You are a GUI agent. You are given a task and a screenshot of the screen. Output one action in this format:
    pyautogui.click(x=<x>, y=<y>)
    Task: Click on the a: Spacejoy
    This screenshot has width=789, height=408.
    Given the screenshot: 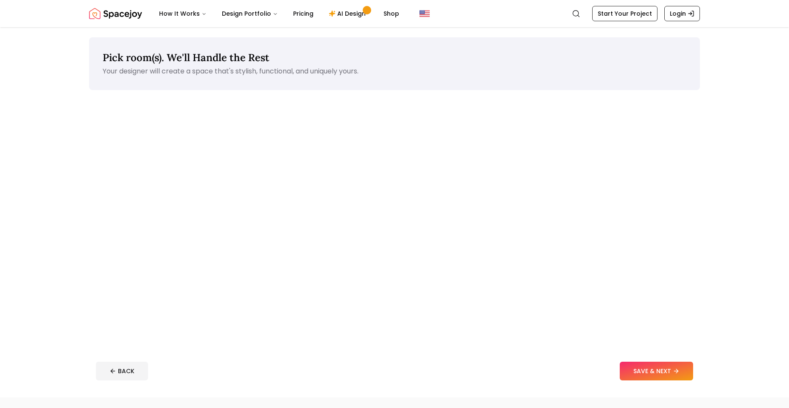 What is the action you would take?
    pyautogui.click(x=115, y=14)
    